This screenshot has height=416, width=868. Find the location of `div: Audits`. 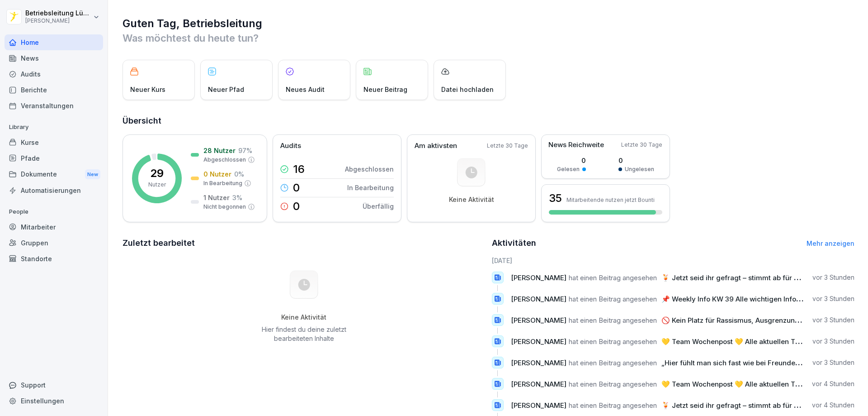

div: Audits is located at coordinates (54, 74).